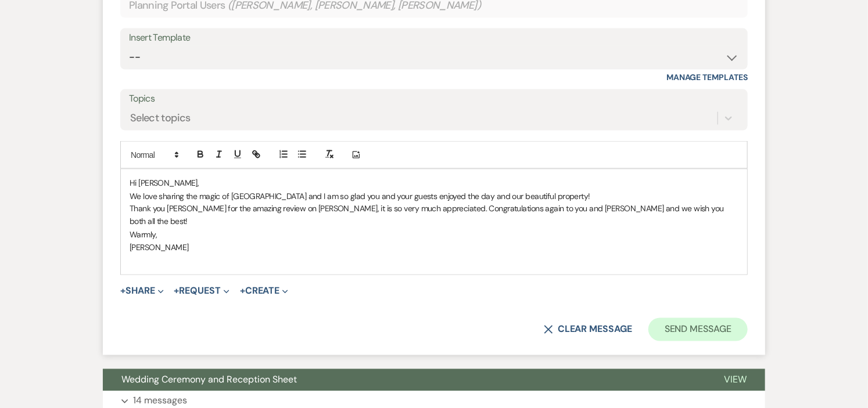  I want to click on div: Select topics, so click(161, 118).